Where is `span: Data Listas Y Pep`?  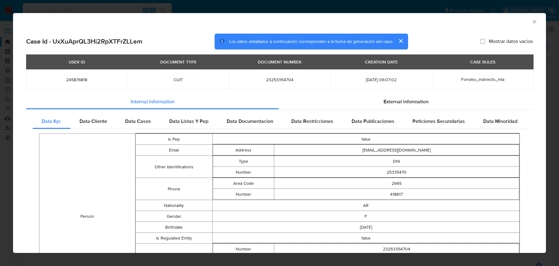 span: Data Listas Y Pep is located at coordinates (189, 121).